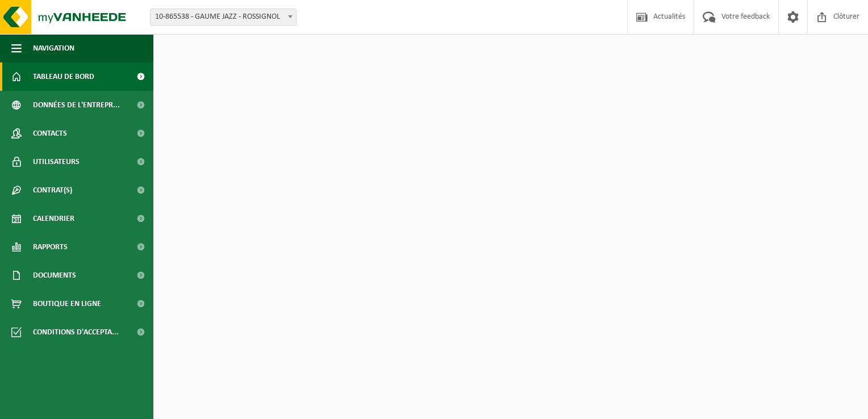 This screenshot has width=868, height=419. What do you see at coordinates (223, 17) in the screenshot?
I see `span: 10-865538 - GAUME JAZZ - ROSSIGNOL` at bounding box center [223, 17].